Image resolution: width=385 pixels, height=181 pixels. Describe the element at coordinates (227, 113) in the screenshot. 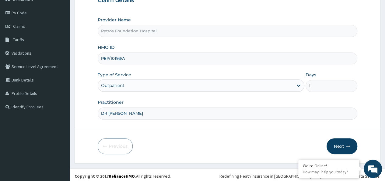

I see `input: Enter Name` at that location.